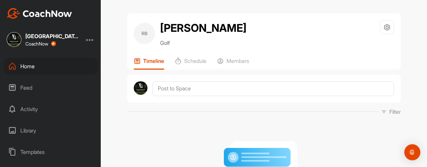 The width and height of the screenshot is (427, 167). Describe the element at coordinates (395, 111) in the screenshot. I see `p: Filter` at that location.